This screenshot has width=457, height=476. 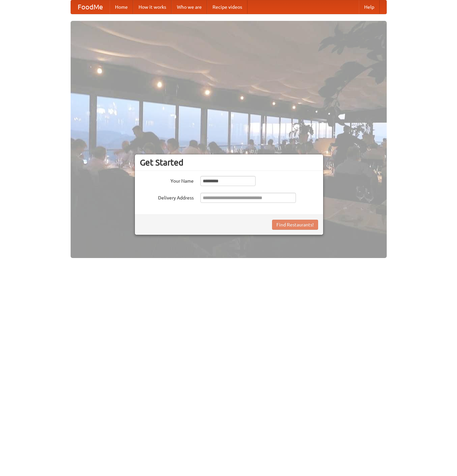 I want to click on a: Who we are, so click(x=189, y=7).